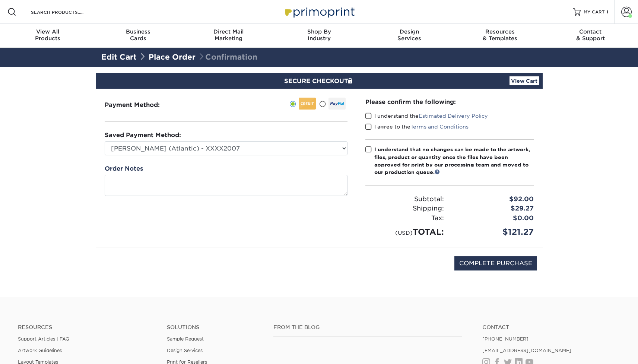 Image resolution: width=638 pixels, height=364 pixels. What do you see at coordinates (500, 31) in the screenshot?
I see `span: Resources` at bounding box center [500, 31].